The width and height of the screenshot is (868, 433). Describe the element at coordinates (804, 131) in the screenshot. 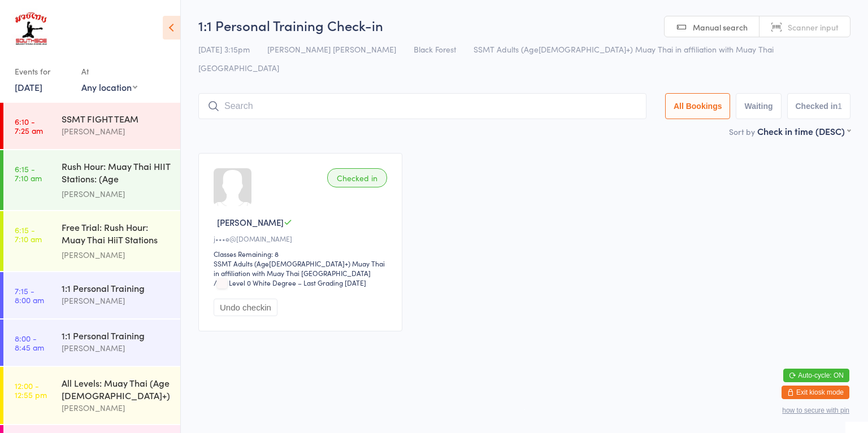

I see `div: Check in time (DESC)` at that location.